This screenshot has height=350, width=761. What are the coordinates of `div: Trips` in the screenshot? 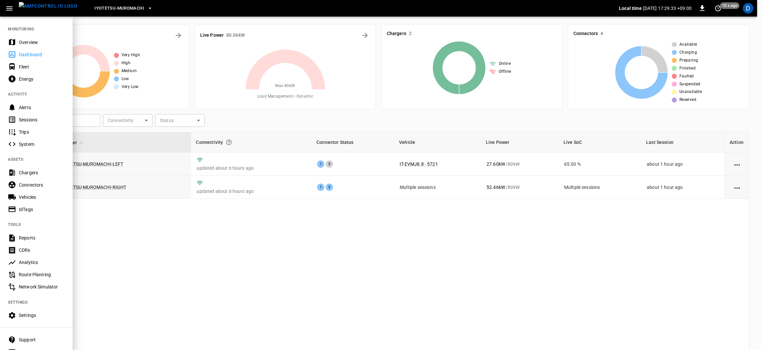 It's located at (42, 132).